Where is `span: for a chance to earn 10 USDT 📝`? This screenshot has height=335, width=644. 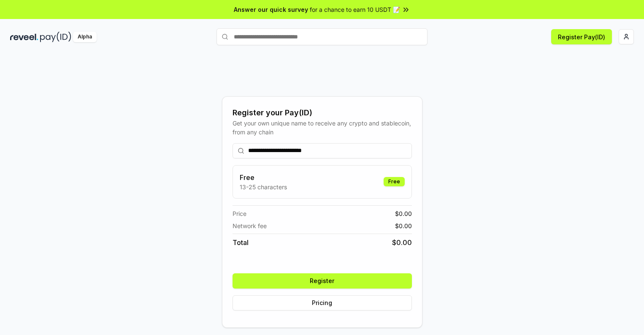 span: for a chance to earn 10 USDT 📝 is located at coordinates (355, 10).